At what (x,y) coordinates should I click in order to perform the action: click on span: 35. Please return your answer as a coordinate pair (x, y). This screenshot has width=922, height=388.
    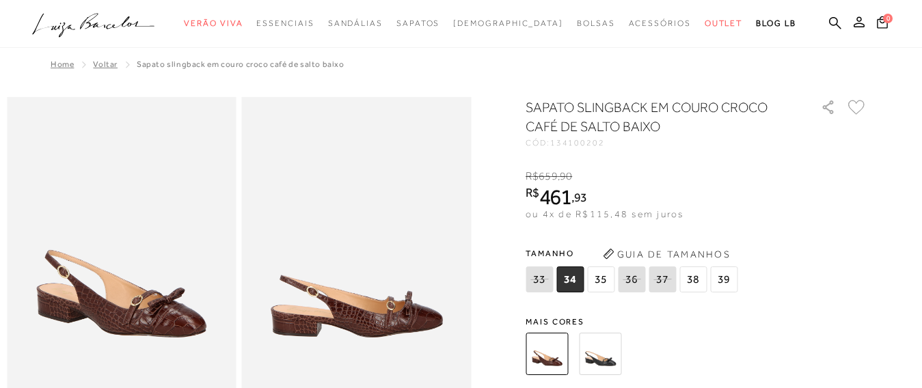
    Looking at the image, I should click on (601, 279).